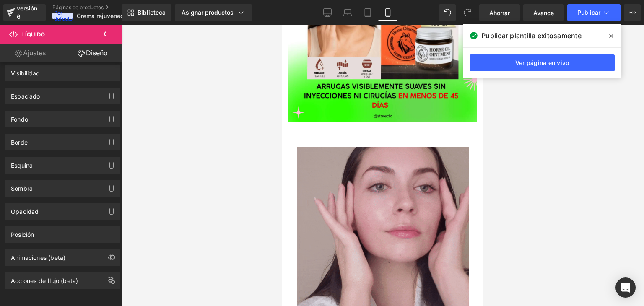 Image resolution: width=644 pixels, height=306 pixels. I want to click on font: Espaciado, so click(26, 96).